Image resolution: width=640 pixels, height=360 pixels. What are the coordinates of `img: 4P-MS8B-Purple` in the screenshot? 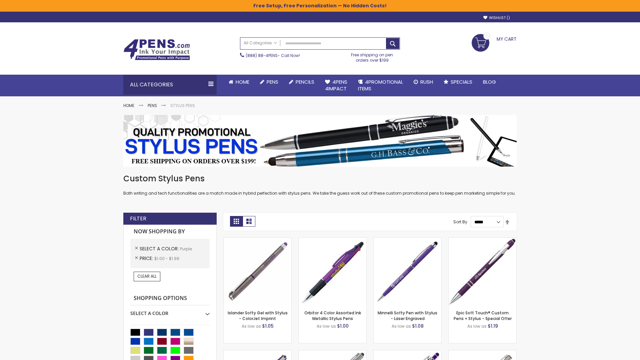 It's located at (482, 271).